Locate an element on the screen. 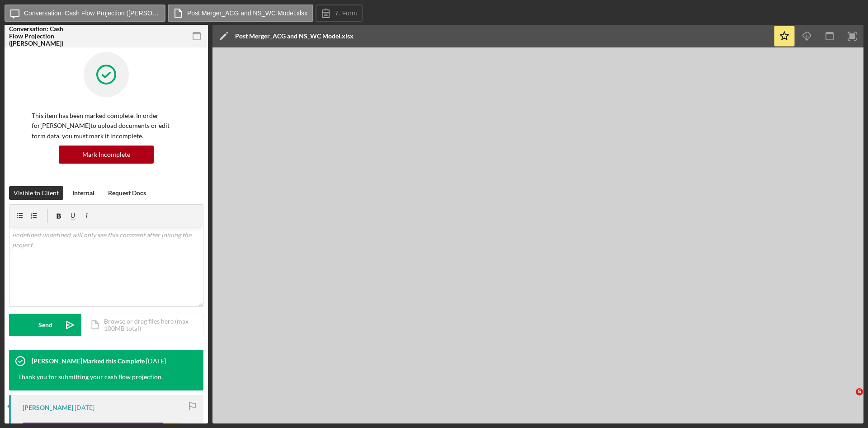 Image resolution: width=868 pixels, height=428 pixels. button: Send is located at coordinates (45, 325).